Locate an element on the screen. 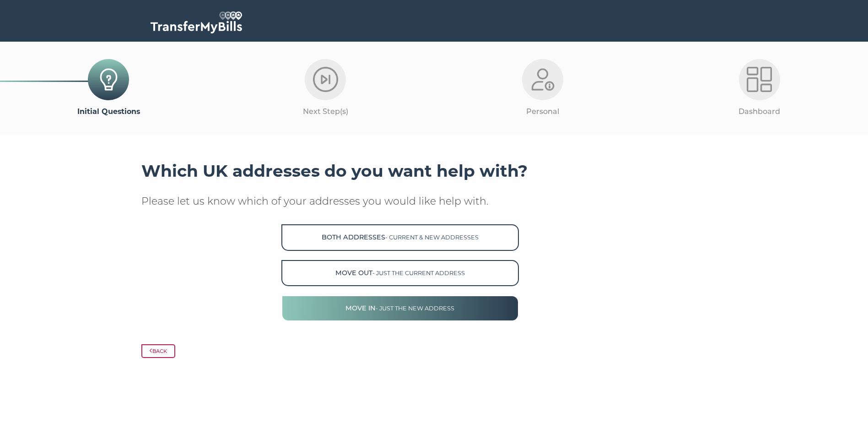 The image size is (868, 423). img: Initial-Questions-Icon.png is located at coordinates (108, 80).